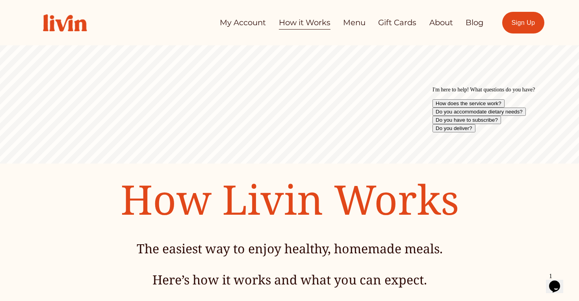 This screenshot has height=301, width=579. I want to click on div: I'm here to help! What questions do you have?How does the service work?Do you accommodate dietary..., so click(74, 26).